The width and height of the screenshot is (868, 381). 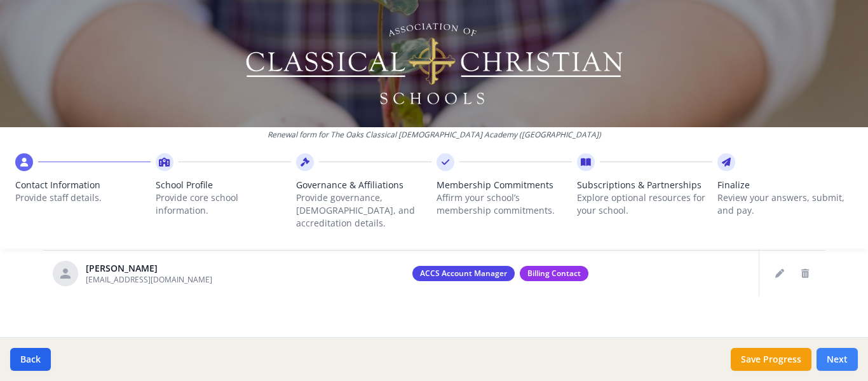 What do you see at coordinates (504, 185) in the screenshot?
I see `span: Membership Commitments` at bounding box center [504, 185].